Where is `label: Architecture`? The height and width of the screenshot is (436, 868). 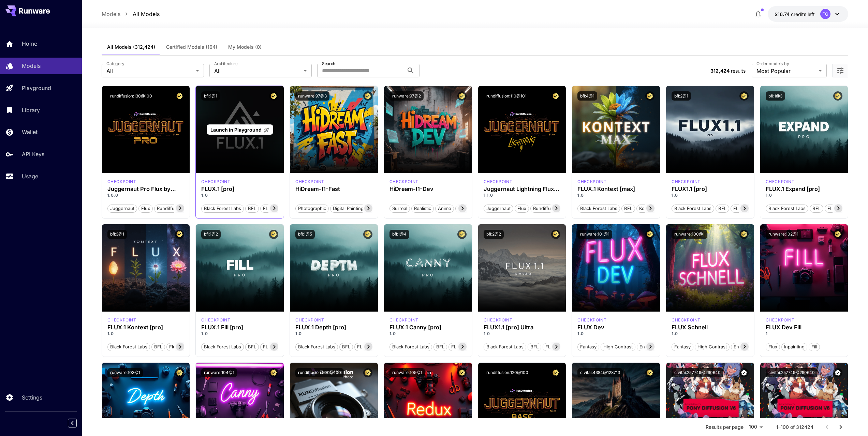 label: Architecture is located at coordinates (226, 63).